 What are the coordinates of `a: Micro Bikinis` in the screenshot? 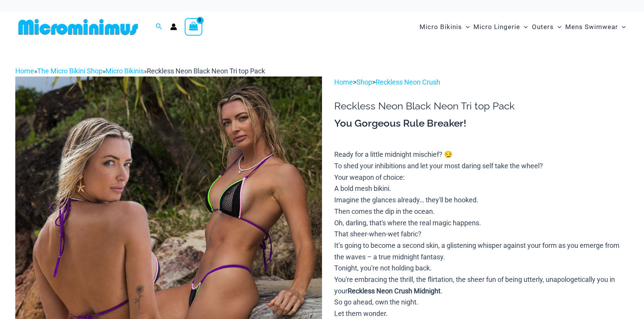 It's located at (125, 71).